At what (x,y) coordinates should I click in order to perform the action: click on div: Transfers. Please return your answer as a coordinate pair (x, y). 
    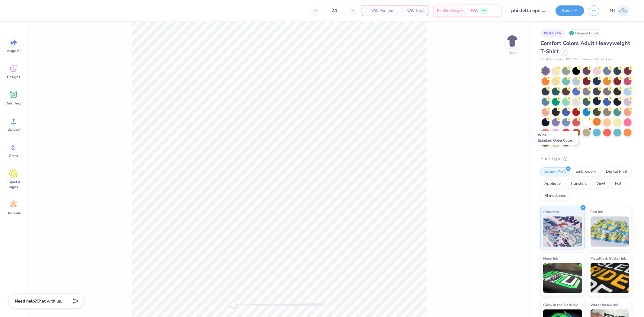
    Looking at the image, I should click on (579, 184).